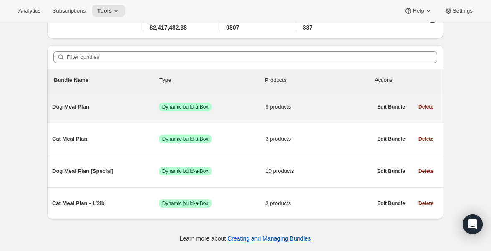 The height and width of the screenshot is (251, 491). Describe the element at coordinates (106, 107) in the screenshot. I see `span: Dog Meal Plan` at that location.